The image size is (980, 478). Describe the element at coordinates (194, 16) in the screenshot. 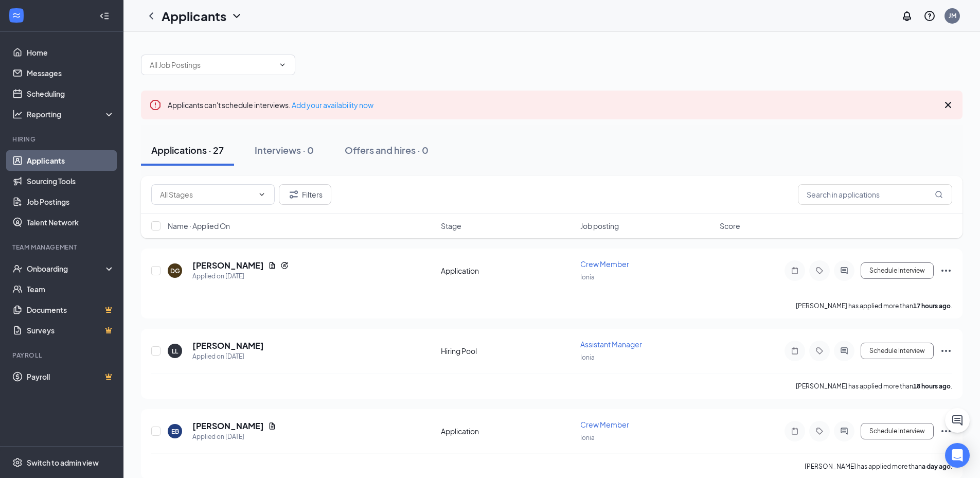

I see `h1: Applicants` at that location.